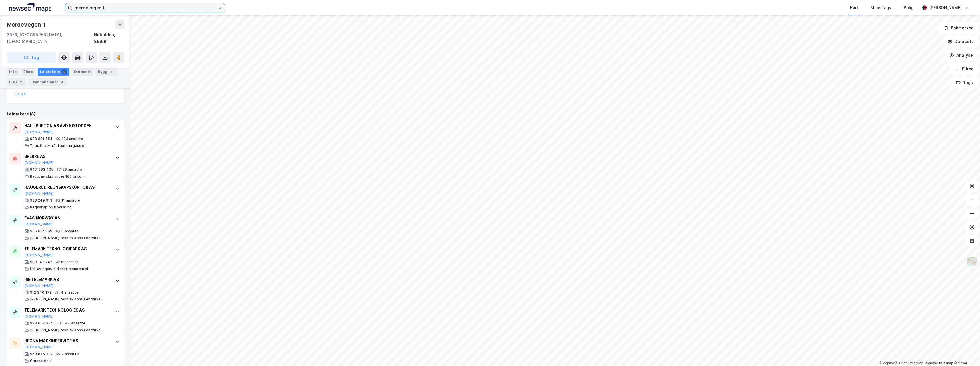 This screenshot has width=980, height=366. What do you see at coordinates (67, 218) in the screenshot?
I see `div: EVAC NORWAY AS` at bounding box center [67, 218].